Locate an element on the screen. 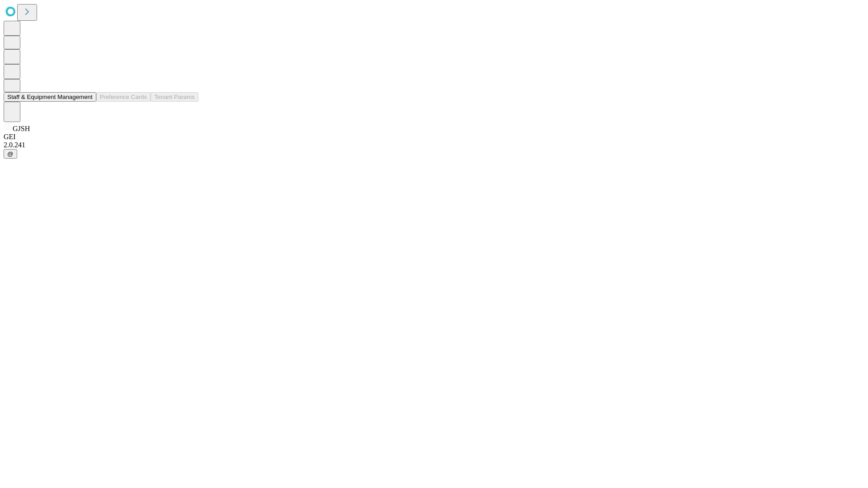 Image resolution: width=868 pixels, height=488 pixels. button: Tenant Params is located at coordinates (174, 96).